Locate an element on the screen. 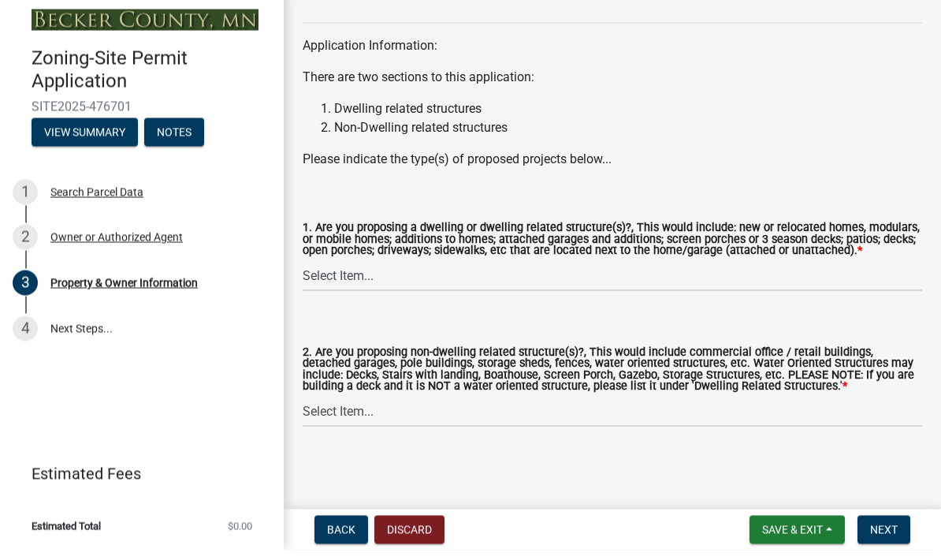 This screenshot has height=560, width=941. div: Search Parcel Data is located at coordinates (97, 202).